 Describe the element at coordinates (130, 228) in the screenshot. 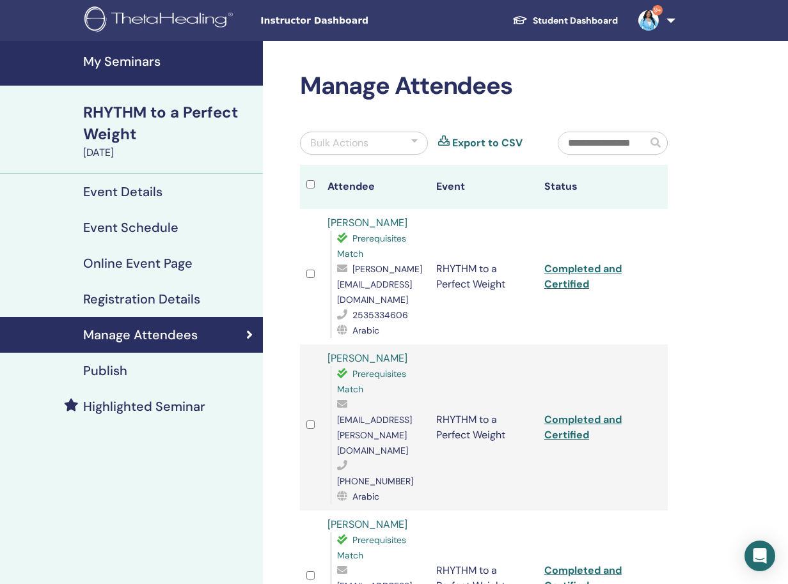

I see `h4: Event Schedule` at that location.